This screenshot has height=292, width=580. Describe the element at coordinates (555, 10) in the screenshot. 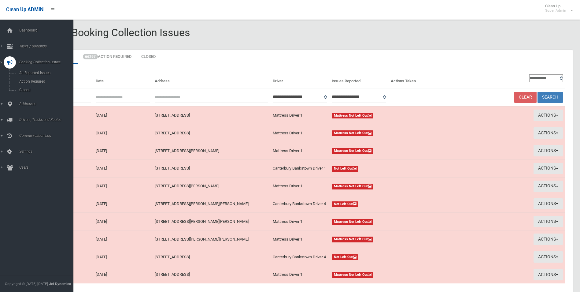

I see `small: Super Admin` at that location.